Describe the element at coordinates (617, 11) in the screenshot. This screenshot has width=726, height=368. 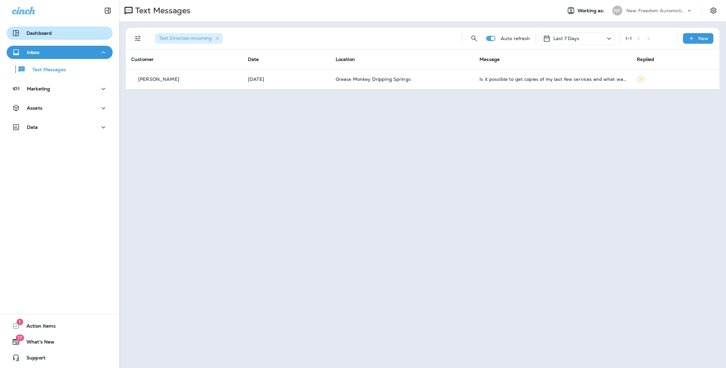
I see `div: NF` at that location.